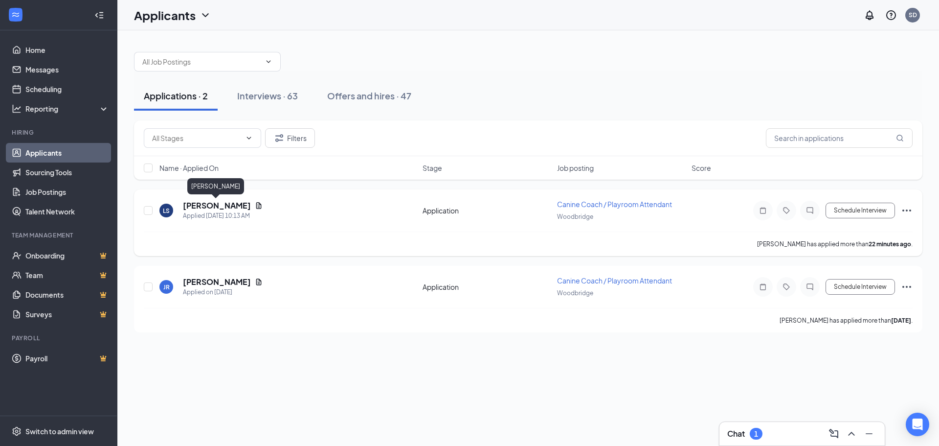 This screenshot has height=446, width=939. I want to click on button: Minimize, so click(869, 433).